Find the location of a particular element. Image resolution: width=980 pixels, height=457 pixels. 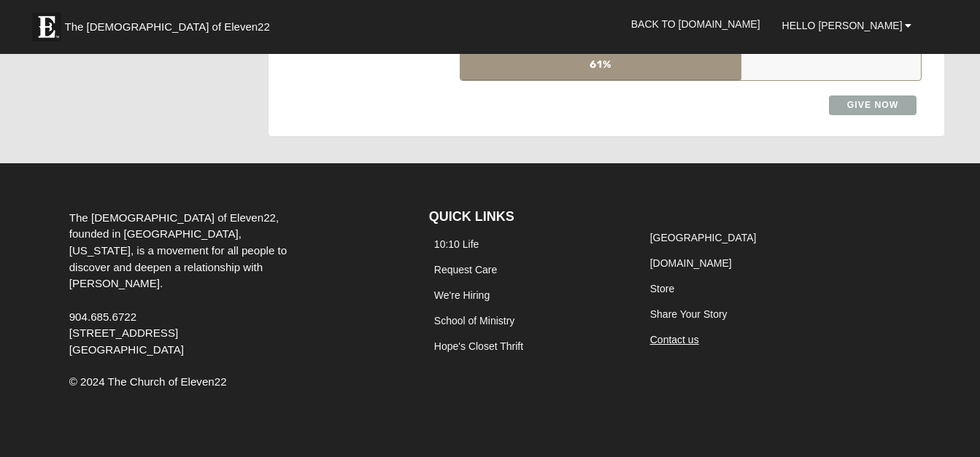

span: © 2024 The Church of Eleven22 is located at coordinates (148, 381).